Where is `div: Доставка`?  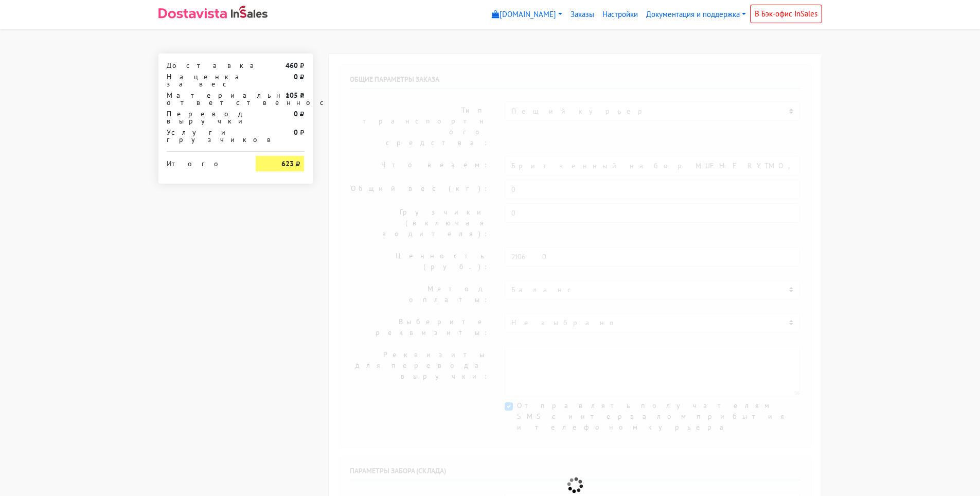 div: Доставка is located at coordinates (204, 65).